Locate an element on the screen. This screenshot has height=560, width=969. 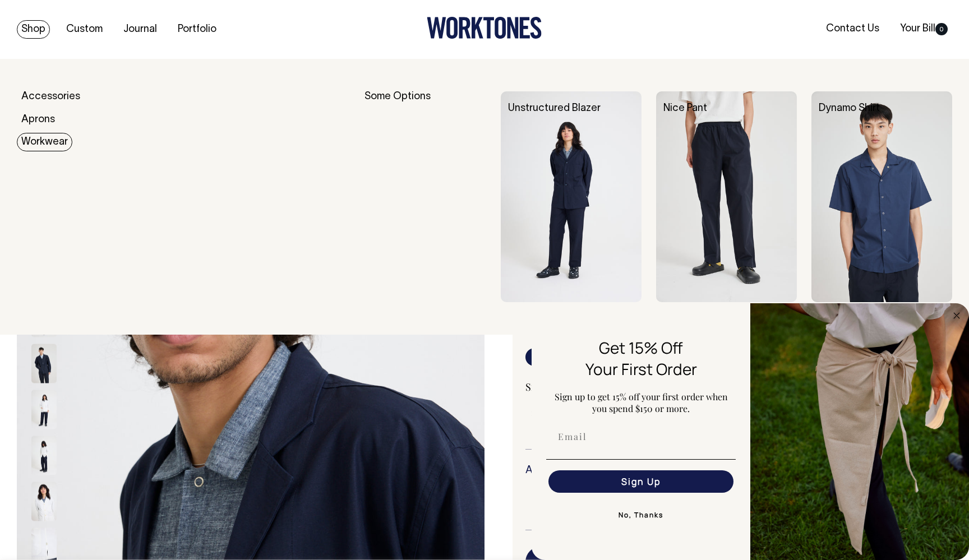
a: Your Bill0 is located at coordinates (924, 29).